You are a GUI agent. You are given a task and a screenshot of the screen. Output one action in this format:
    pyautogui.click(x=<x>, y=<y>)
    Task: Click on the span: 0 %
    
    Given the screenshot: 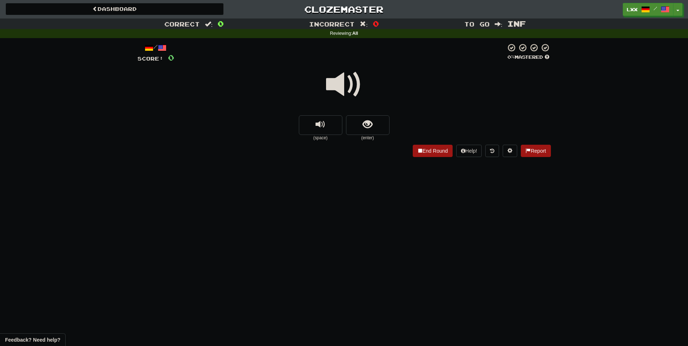 What is the action you would take?
    pyautogui.click(x=511, y=57)
    